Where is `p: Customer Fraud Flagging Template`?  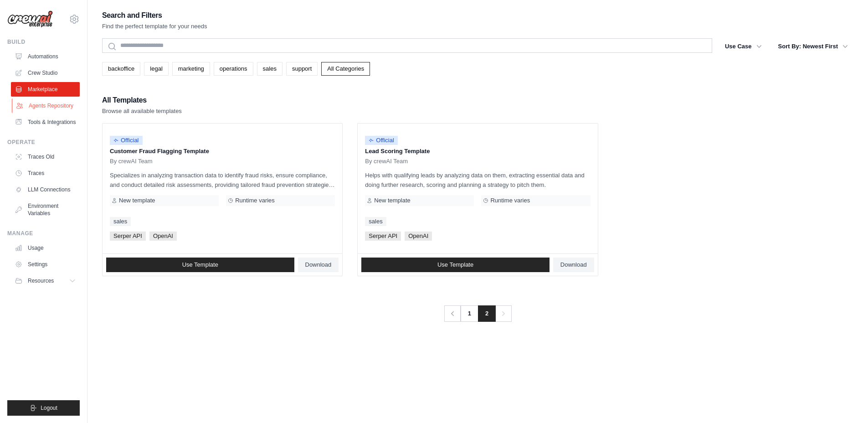
p: Customer Fraud Flagging Template is located at coordinates (223, 152).